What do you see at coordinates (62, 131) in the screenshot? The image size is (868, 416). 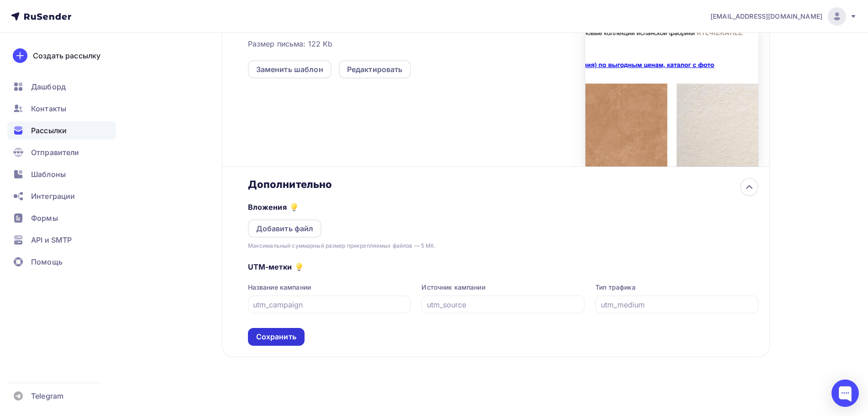 I see `a: Рассылки` at bounding box center [62, 131].